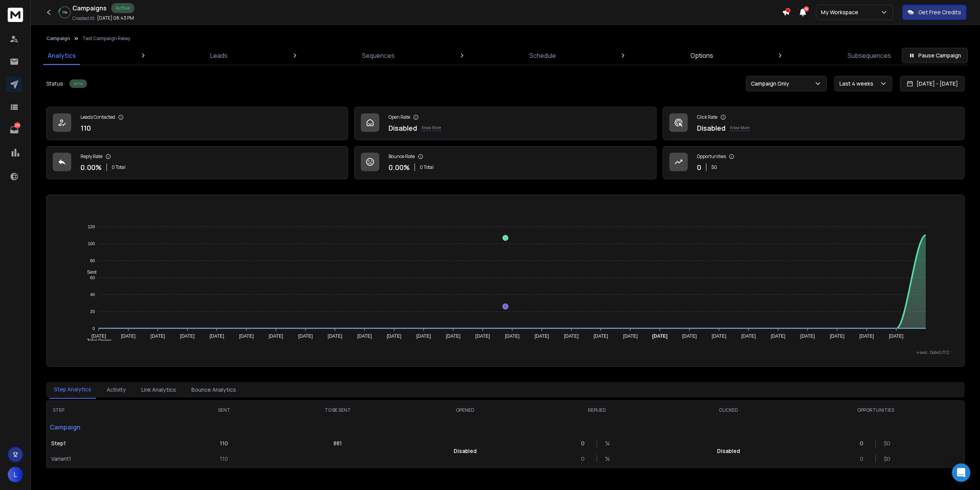  Describe the element at coordinates (378, 56) in the screenshot. I see `p: Sequences` at that location.